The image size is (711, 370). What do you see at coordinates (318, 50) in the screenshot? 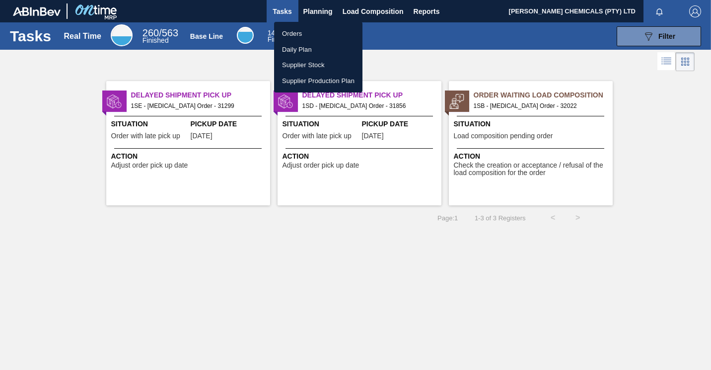
I see `li: Daily Plan` at bounding box center [318, 50].